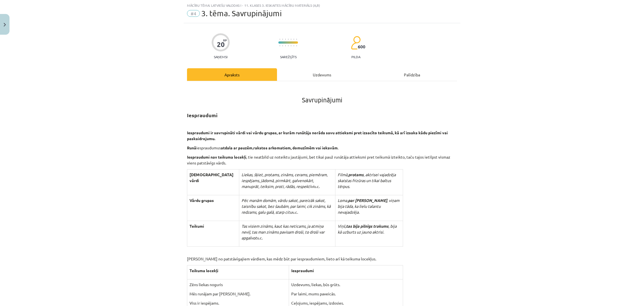  Describe the element at coordinates (346, 303) in the screenshot. I see `p: Ceļojums, iespējams, izdosies.` at that location.